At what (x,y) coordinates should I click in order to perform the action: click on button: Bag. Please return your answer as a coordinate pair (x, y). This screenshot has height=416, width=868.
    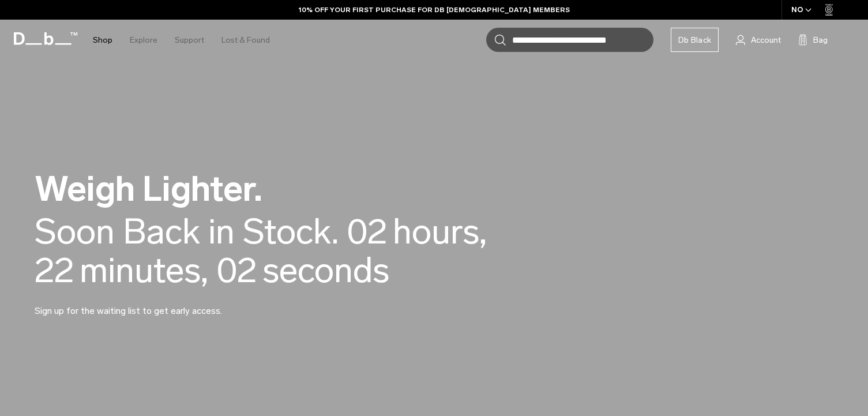
    Looking at the image, I should click on (812, 40).